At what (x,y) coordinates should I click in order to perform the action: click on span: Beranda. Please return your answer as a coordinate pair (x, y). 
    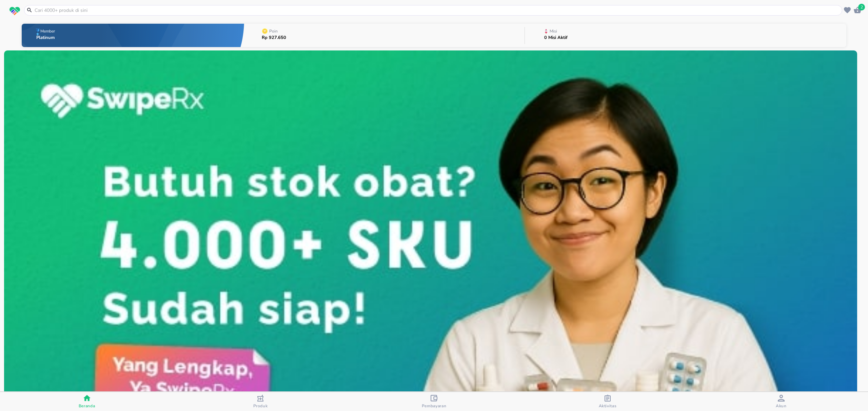
    Looking at the image, I should click on (87, 406).